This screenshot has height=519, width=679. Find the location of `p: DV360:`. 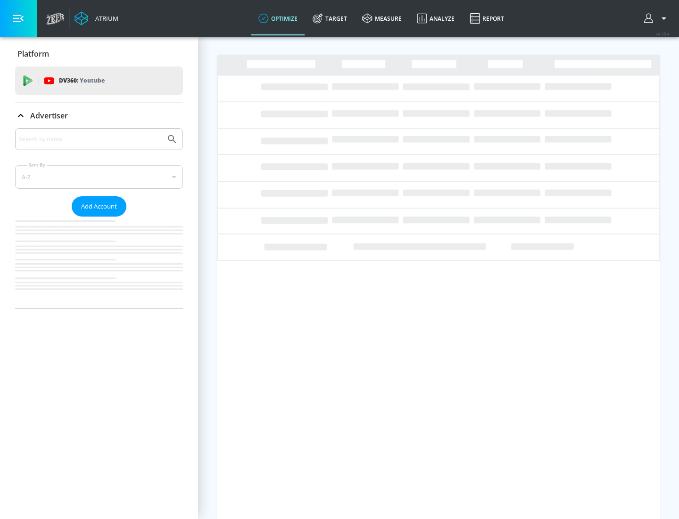

p: DV360: is located at coordinates (82, 81).